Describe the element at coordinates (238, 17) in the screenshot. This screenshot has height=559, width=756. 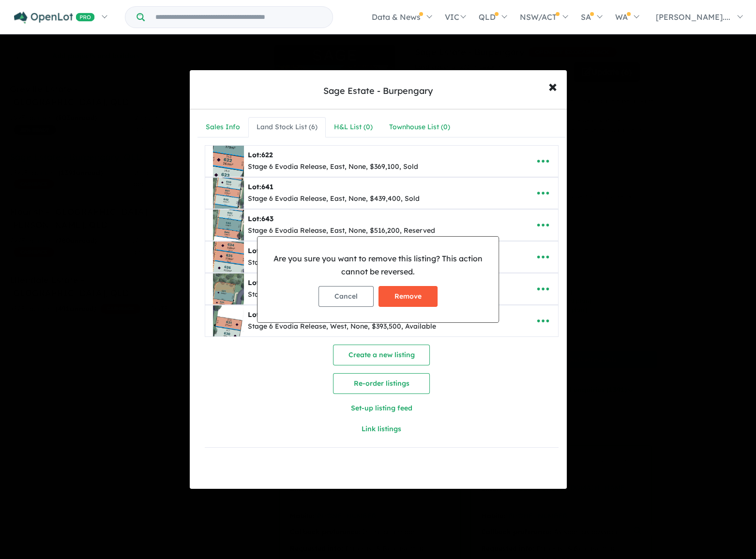
I see `input: Try estate name, suburb, builder or developer` at that location.